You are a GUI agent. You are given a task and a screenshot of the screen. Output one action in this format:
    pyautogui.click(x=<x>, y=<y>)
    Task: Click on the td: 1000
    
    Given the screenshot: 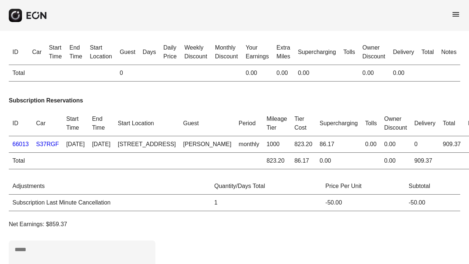 What is the action you would take?
    pyautogui.click(x=277, y=144)
    